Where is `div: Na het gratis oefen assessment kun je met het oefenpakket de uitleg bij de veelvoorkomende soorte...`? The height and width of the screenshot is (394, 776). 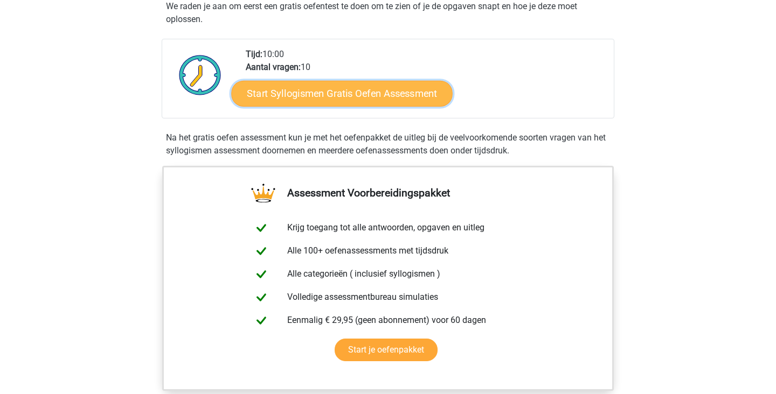
div: Na het gratis oefen assessment kun je met het oefenpakket de uitleg bij de veelvoorkomende soorte... is located at coordinates (388, 144).